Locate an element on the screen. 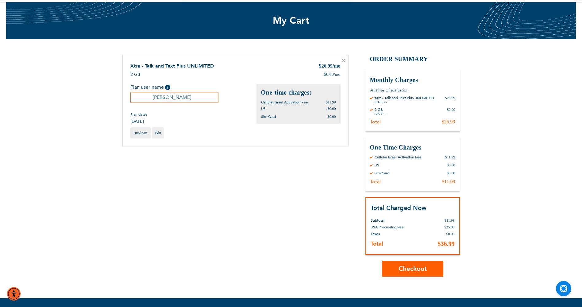  span: Plan dates is located at coordinates (139, 114).